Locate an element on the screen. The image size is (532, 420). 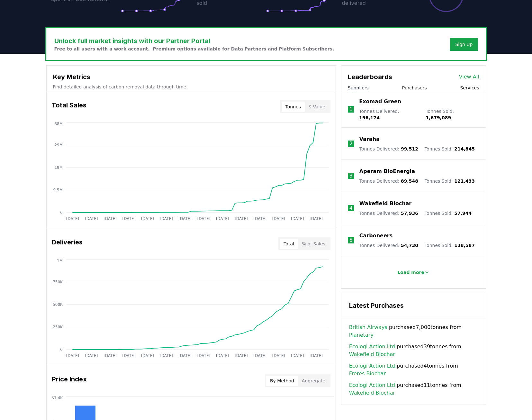
button: Aggregate is located at coordinates (314, 381).